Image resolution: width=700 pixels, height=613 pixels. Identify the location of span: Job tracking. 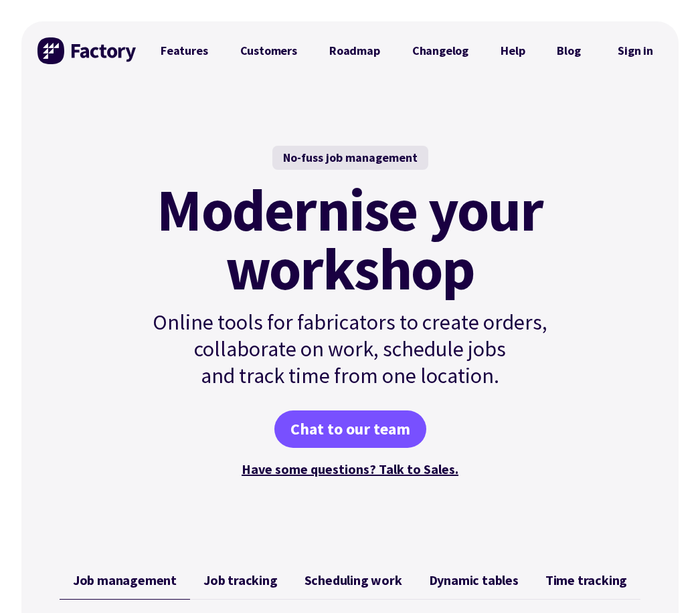
(241, 580).